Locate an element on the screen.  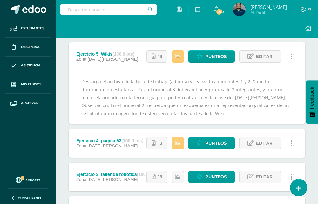
span: 19 is located at coordinates (160, 177).